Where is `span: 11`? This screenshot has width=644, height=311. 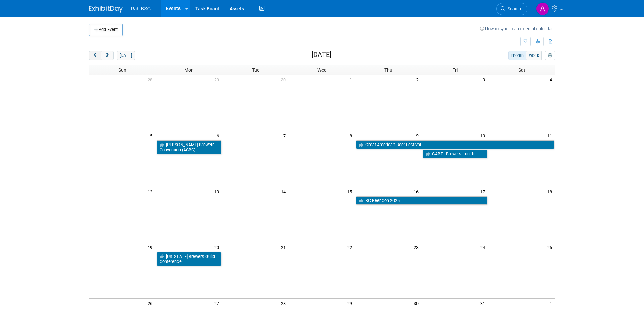 span: 11 is located at coordinates (550, 135).